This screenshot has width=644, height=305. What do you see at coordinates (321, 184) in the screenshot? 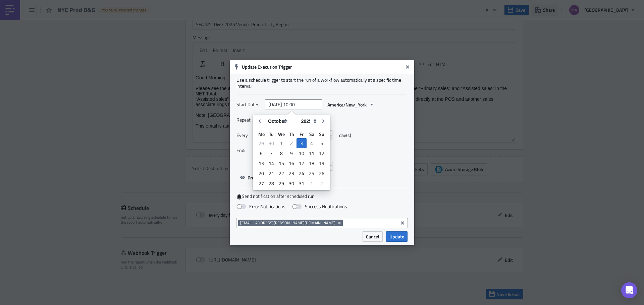
I see `div: Sun Nov 02 2025` at bounding box center [321, 184].